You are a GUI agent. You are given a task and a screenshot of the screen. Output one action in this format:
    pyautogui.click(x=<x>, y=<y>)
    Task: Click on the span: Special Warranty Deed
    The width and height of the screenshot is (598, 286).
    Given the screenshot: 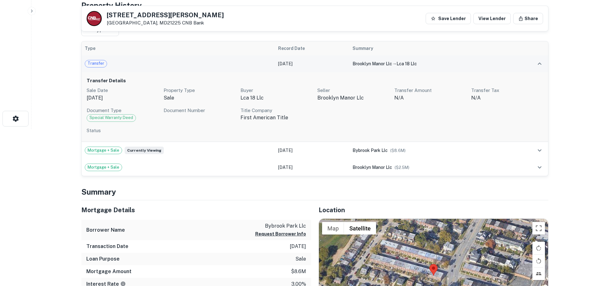 What is the action you would take?
    pyautogui.click(x=111, y=118)
    